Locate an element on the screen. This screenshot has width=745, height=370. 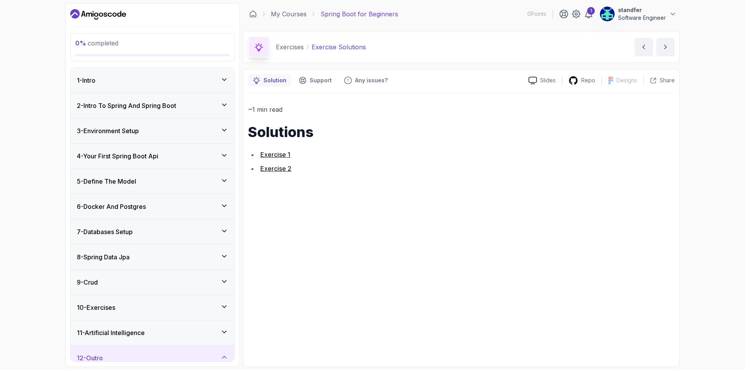
p: Repo is located at coordinates (588, 80).